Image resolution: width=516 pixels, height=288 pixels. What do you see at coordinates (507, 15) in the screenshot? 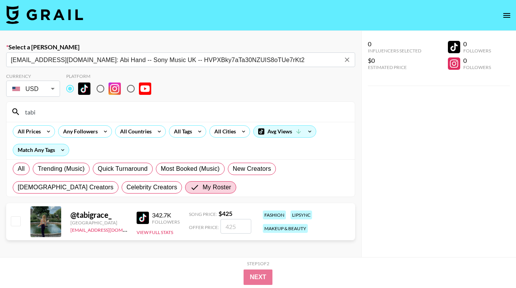
I see `button: open drawer` at bounding box center [507, 15].